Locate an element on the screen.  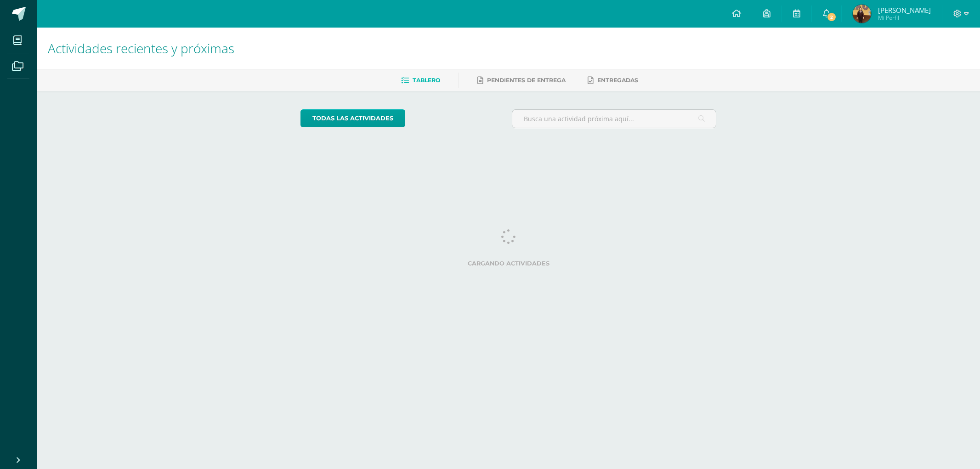
a: Pendientes de entrega is located at coordinates (521, 80).